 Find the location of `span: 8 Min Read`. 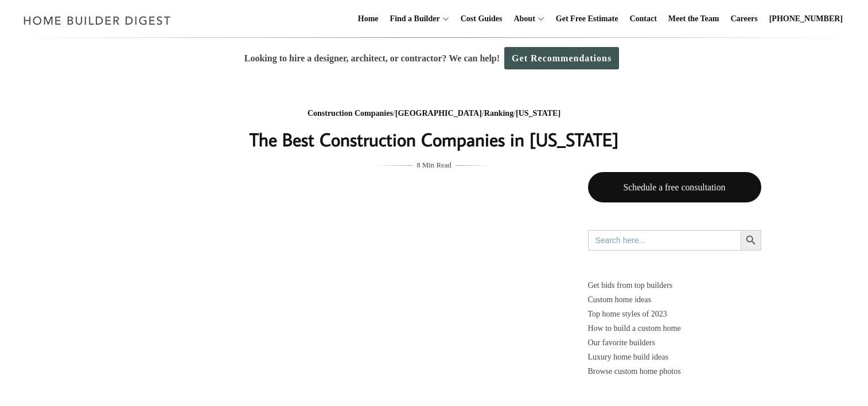

span: 8 Min Read is located at coordinates (434, 165).